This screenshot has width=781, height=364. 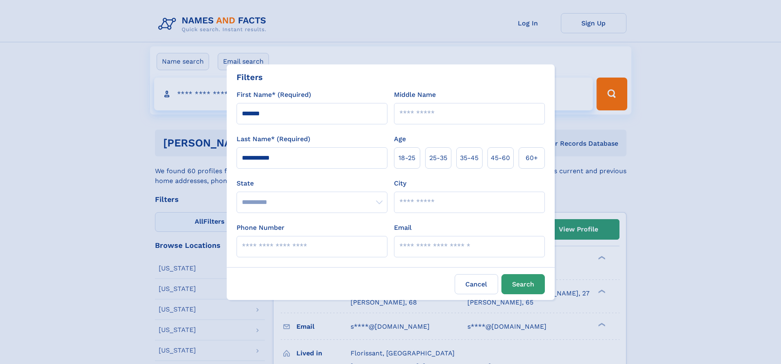 What do you see at coordinates (500, 158) in the screenshot?
I see `span: 45‑60` at bounding box center [500, 158].